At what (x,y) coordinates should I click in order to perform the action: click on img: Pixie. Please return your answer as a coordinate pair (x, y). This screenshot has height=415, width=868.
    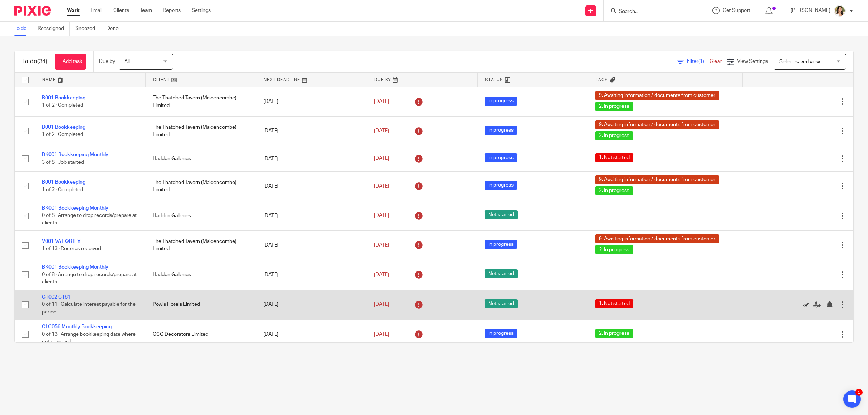
    Looking at the image, I should click on (32, 11).